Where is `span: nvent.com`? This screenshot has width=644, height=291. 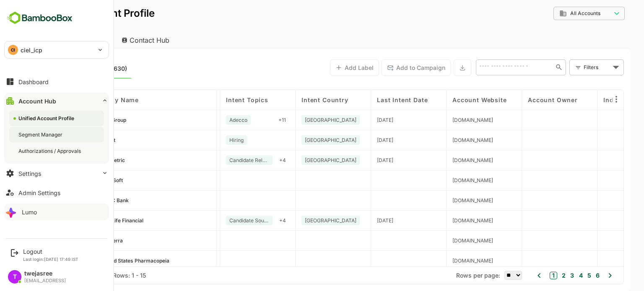
span: nvent.com is located at coordinates (443, 140).